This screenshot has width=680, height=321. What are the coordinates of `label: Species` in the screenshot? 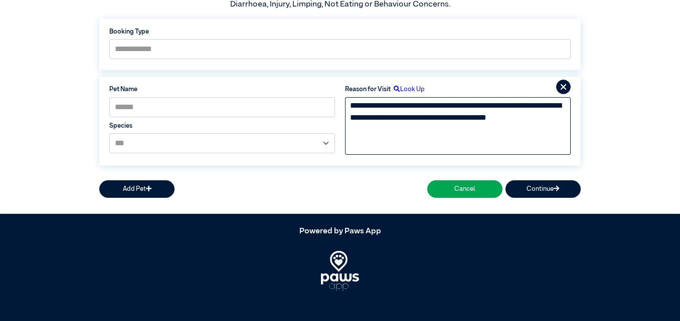 It's located at (222, 126).